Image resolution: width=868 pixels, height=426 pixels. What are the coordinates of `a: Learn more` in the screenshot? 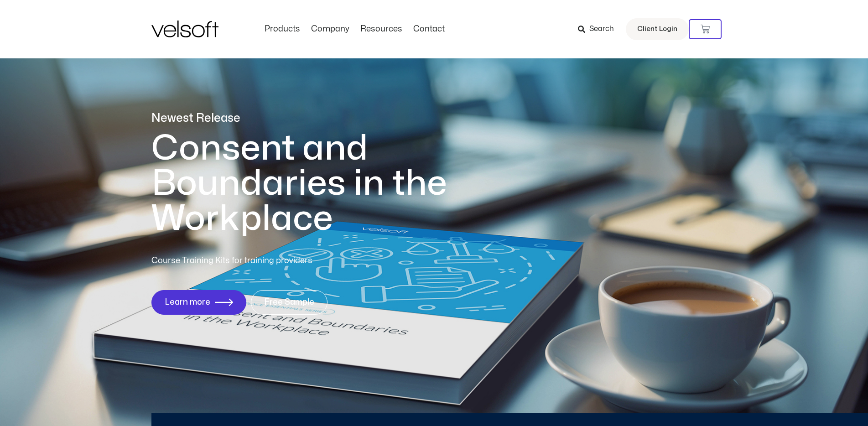 It's located at (199, 303).